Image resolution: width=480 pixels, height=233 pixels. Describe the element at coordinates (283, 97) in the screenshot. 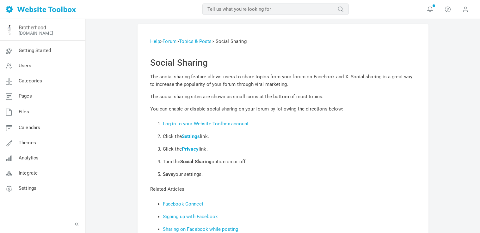

I see `p: The social sharing sites are shown as small icons at the bottom of most topics.` at that location.